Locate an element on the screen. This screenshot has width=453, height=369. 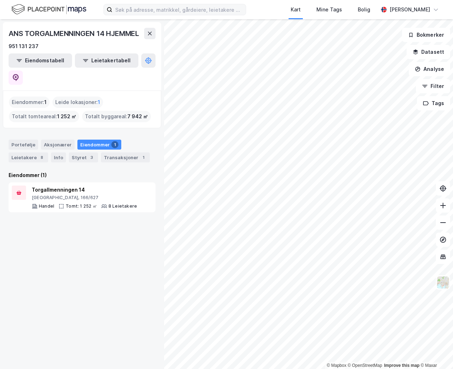
a: Mapbox is located at coordinates (336, 366).